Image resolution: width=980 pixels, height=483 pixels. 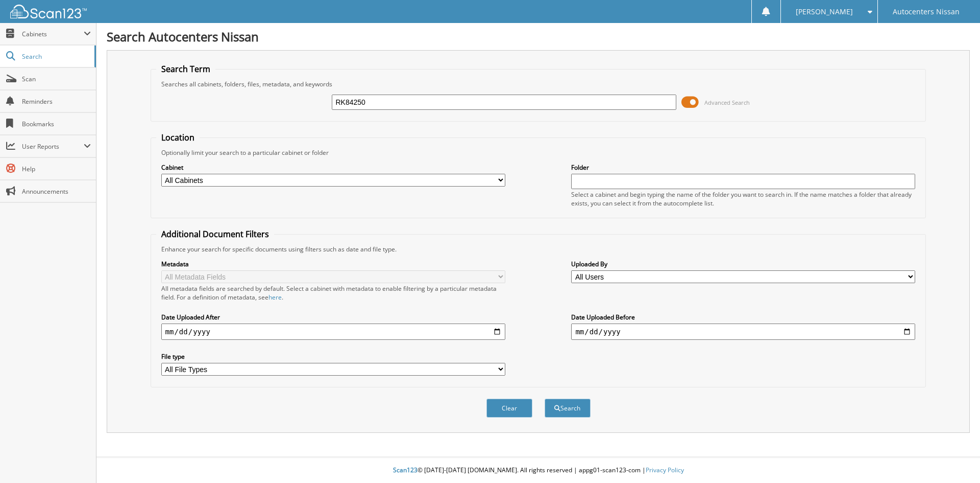 I want to click on label: Date Uploaded Before, so click(x=743, y=316).